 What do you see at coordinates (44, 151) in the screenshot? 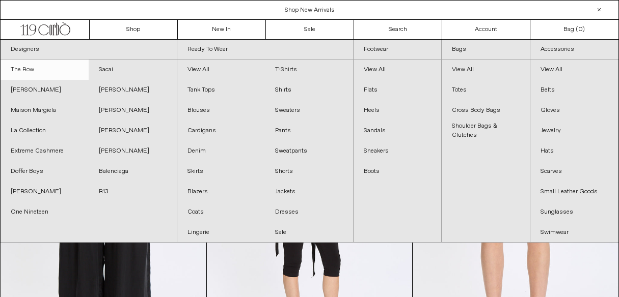
I see `a: Extreme Cashmere` at bounding box center [44, 151].